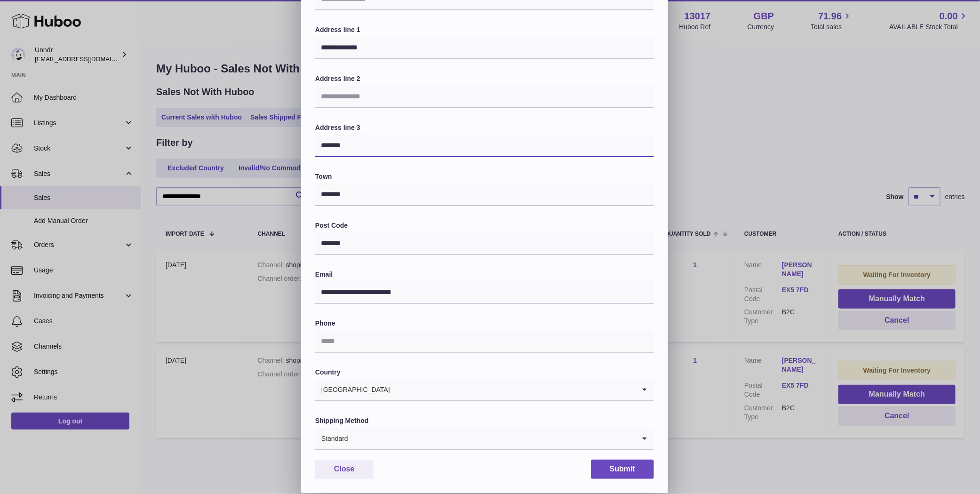 The height and width of the screenshot is (494, 980). Describe the element at coordinates (484, 372) in the screenshot. I see `label: Country` at that location.